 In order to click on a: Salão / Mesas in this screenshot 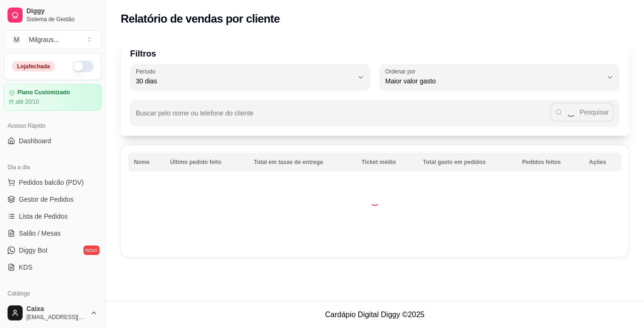, I will do `click(52, 233)`.